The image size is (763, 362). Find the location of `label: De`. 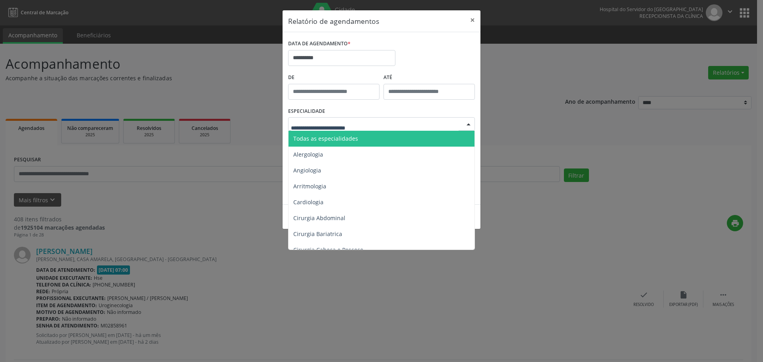

label: De is located at coordinates (334, 77).